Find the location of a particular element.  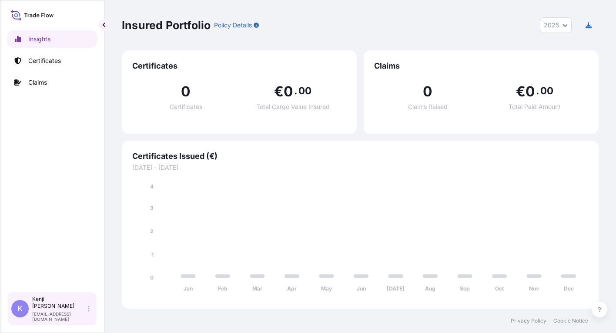

a: Insights is located at coordinates (52, 39).